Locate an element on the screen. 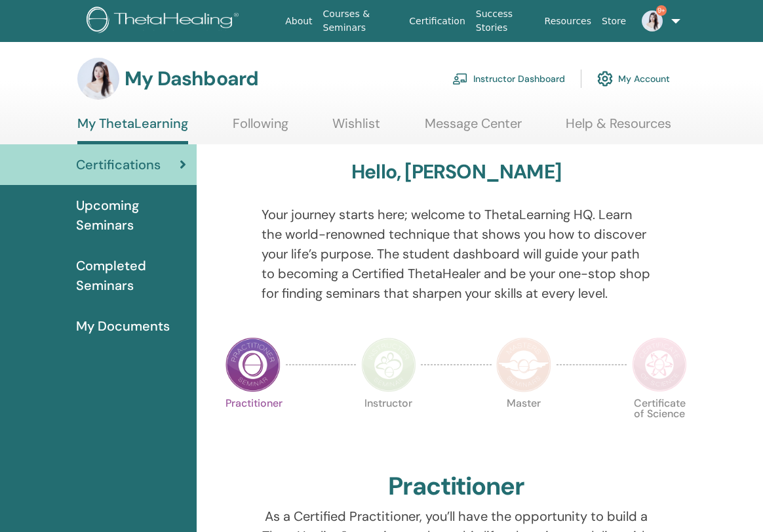 The height and width of the screenshot is (532, 763). span: Completed Seminars is located at coordinates (131, 275).